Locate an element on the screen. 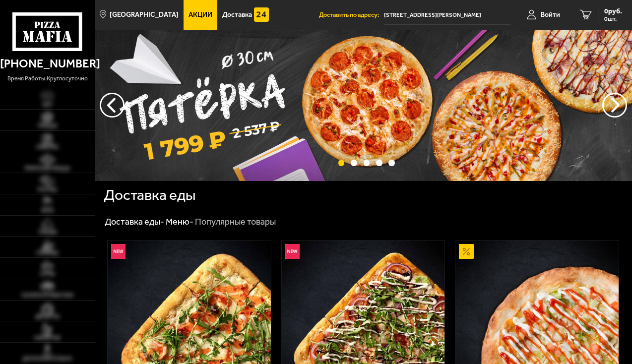 The width and height of the screenshot is (632, 364). a: Меню- is located at coordinates (180, 222).